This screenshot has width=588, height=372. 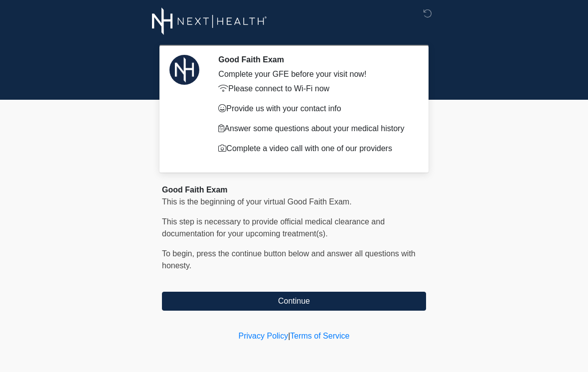 I want to click on img: Agent Avatar, so click(x=184, y=70).